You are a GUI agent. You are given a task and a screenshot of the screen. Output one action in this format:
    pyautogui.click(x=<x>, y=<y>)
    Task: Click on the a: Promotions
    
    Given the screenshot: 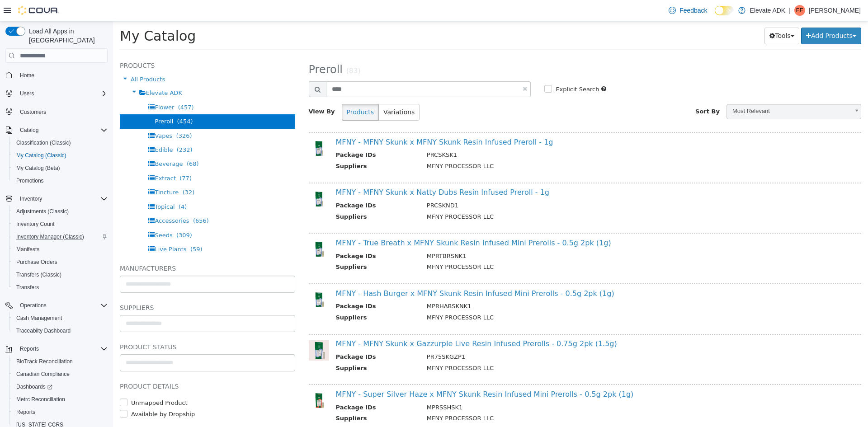 What is the action you would take?
    pyautogui.click(x=30, y=181)
    